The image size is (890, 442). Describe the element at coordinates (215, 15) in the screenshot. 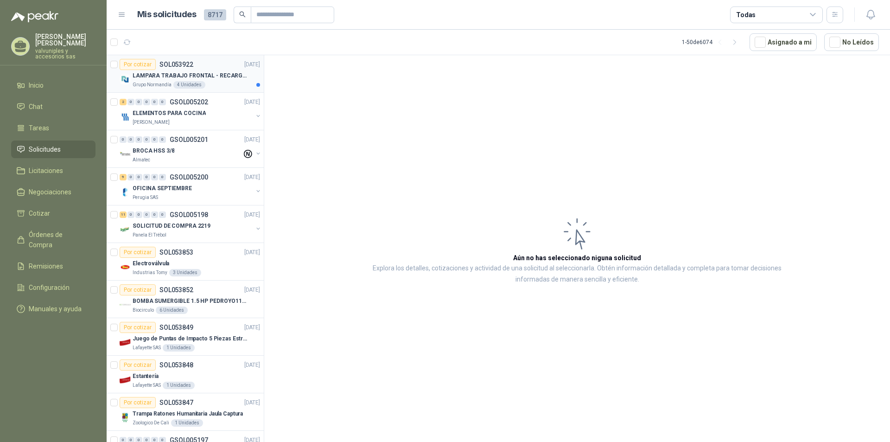

I see `span: 8717` at that location.